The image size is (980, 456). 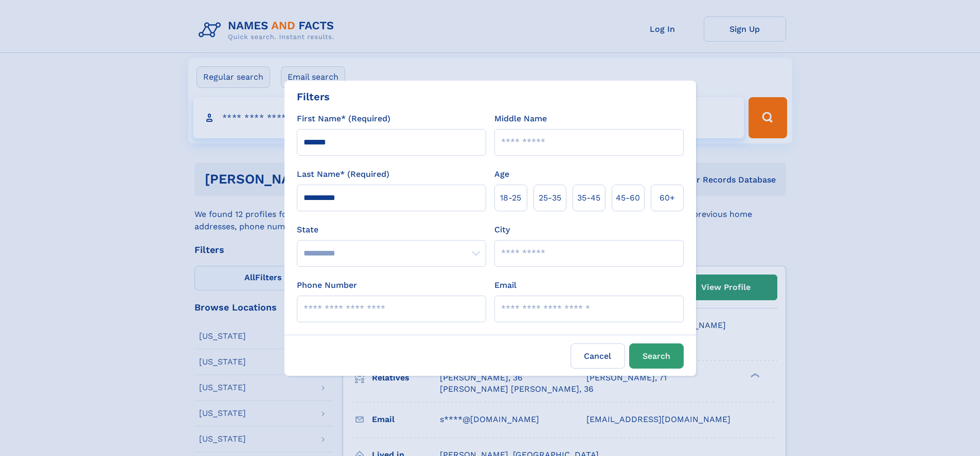 What do you see at coordinates (505, 286) in the screenshot?
I see `label: Email` at bounding box center [505, 286].